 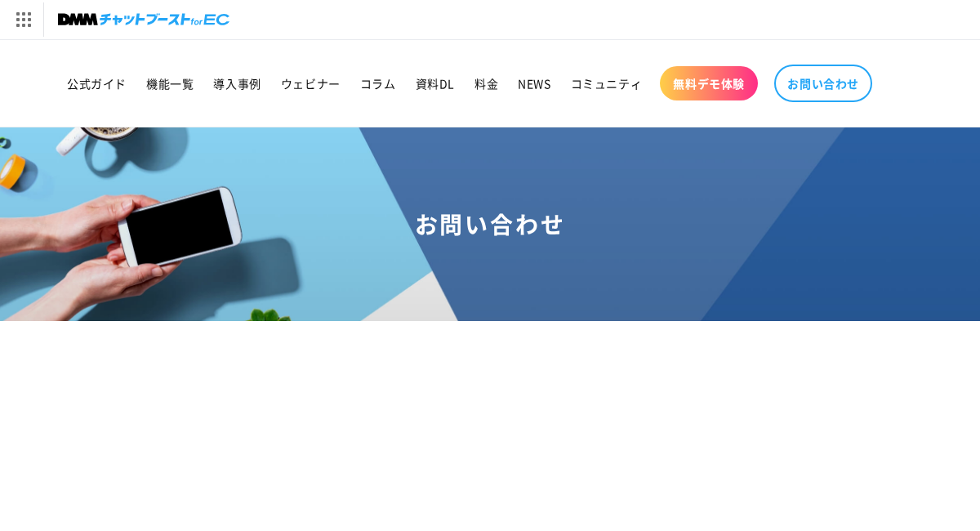 What do you see at coordinates (534, 84) in the screenshot?
I see `a: NEWS` at bounding box center [534, 84].